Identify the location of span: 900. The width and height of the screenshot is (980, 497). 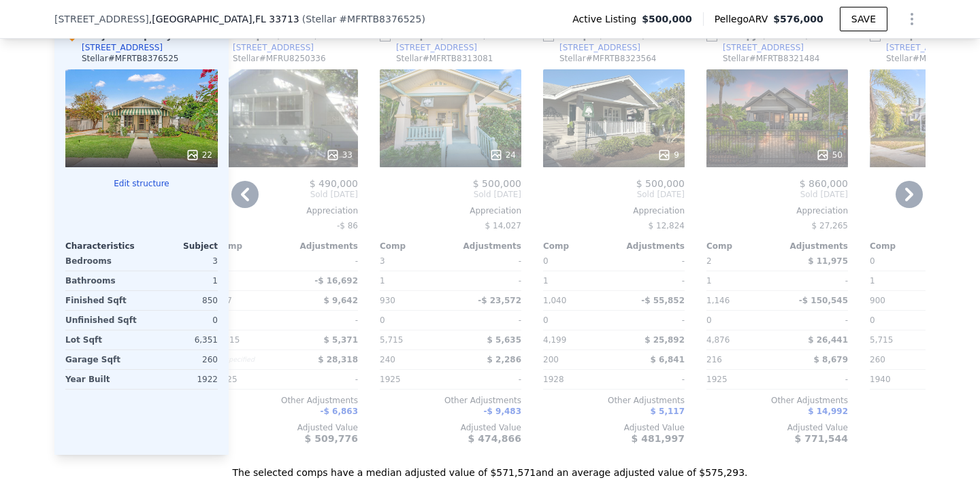
(877, 301).